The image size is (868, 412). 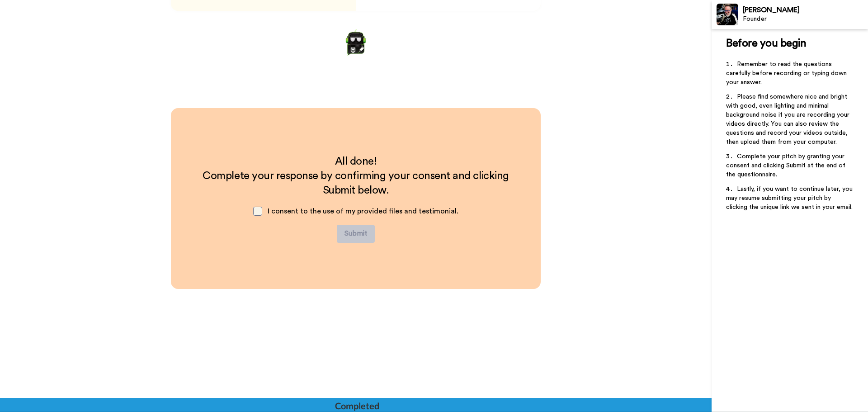 What do you see at coordinates (356, 233) in the screenshot?
I see `button: Submit` at bounding box center [356, 233].